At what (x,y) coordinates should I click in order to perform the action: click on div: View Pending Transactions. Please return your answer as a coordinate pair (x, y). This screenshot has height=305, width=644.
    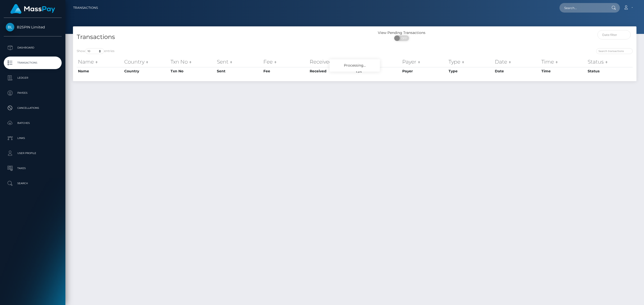
    Looking at the image, I should click on (402, 33).